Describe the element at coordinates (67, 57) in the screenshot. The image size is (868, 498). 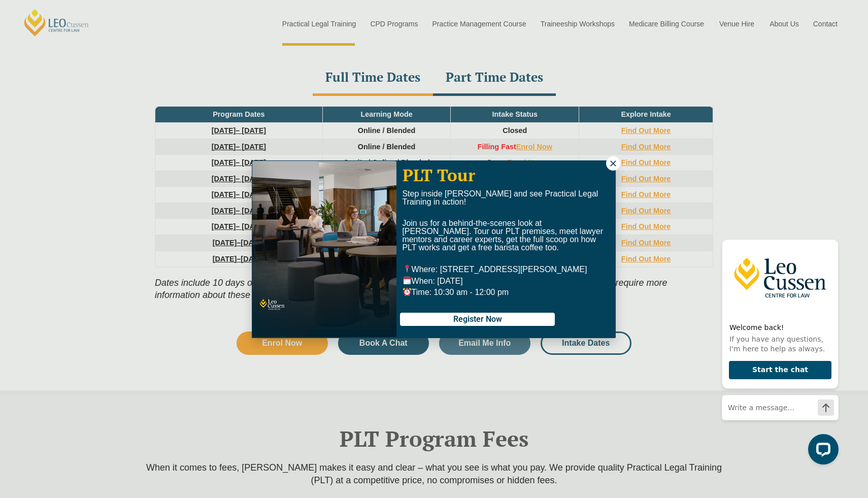
I see `img: Leo Cussen Centre for Law` at that location.